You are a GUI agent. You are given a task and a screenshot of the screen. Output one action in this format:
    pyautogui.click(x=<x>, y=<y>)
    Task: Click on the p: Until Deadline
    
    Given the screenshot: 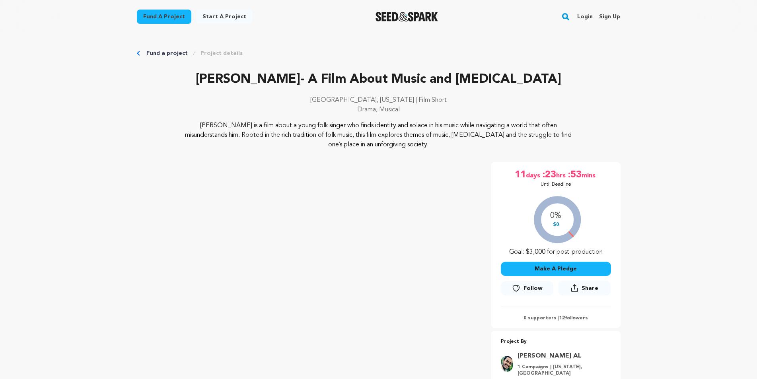 What is the action you would take?
    pyautogui.click(x=555, y=184)
    